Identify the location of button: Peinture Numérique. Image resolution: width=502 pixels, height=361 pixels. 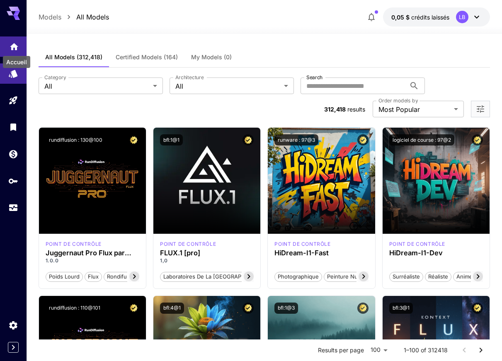
(353, 276).